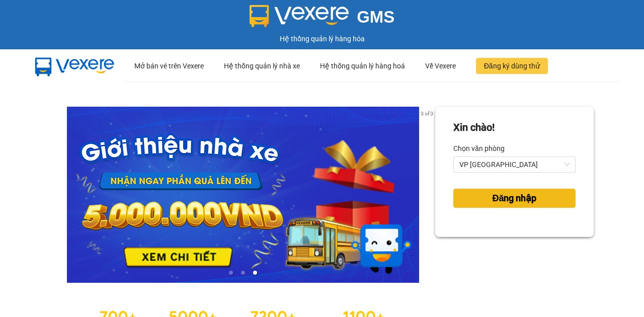 The height and width of the screenshot is (317, 644). Describe the element at coordinates (362, 66) in the screenshot. I see `div: Hệ thống quản lý hàng hoá` at that location.